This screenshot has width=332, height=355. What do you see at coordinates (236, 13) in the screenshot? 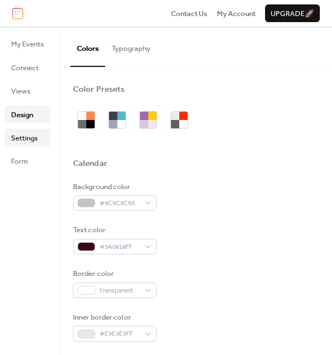
I see `a: My Account` at bounding box center [236, 13].